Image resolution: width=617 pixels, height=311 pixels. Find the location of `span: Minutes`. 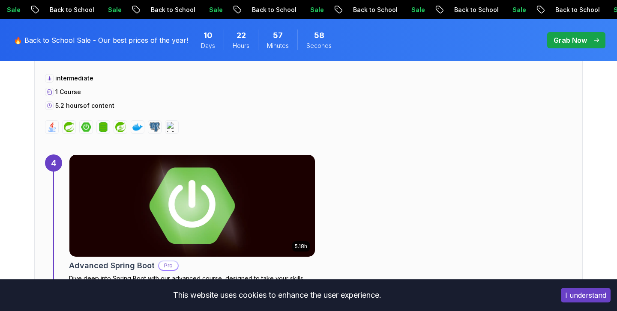

span: Minutes is located at coordinates (278, 46).